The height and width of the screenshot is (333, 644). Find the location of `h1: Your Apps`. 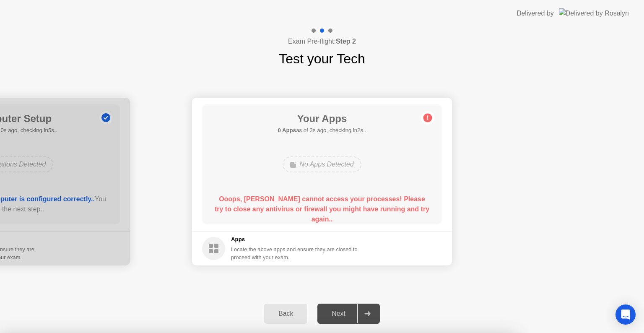

h1: Your Apps is located at coordinates (321, 119).